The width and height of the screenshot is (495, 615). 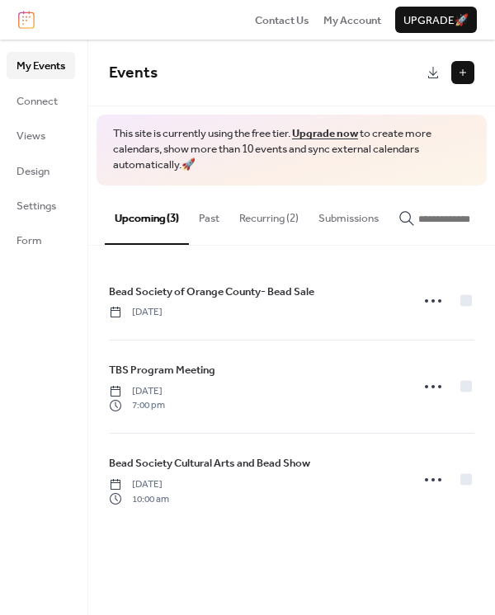 What do you see at coordinates (282, 21) in the screenshot?
I see `span: Contact Us` at bounding box center [282, 21].